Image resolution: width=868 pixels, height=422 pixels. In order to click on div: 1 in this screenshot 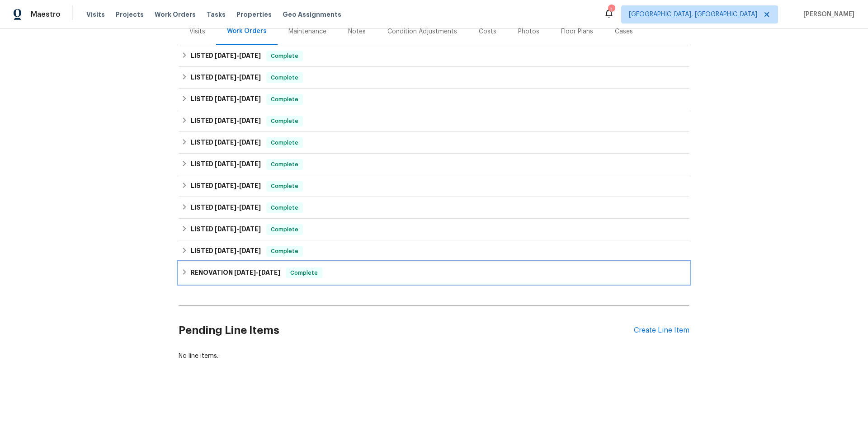, I will do `click(611, 10)`.